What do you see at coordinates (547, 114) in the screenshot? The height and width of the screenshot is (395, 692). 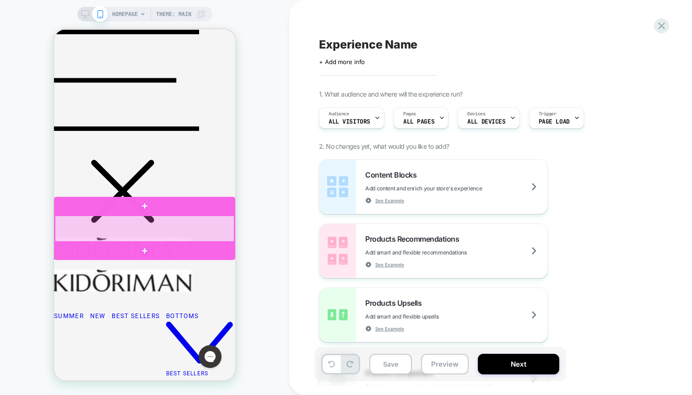 I see `span: Trigger` at bounding box center [547, 114].